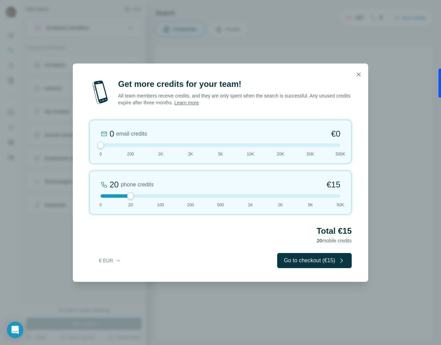 The height and width of the screenshot is (345, 441). What do you see at coordinates (333, 185) in the screenshot?
I see `span: €15` at bounding box center [333, 185].